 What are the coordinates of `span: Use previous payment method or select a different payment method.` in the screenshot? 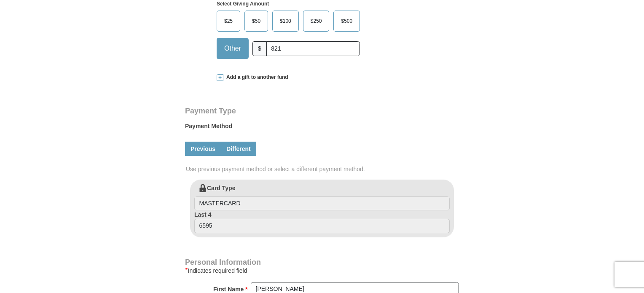 It's located at (322, 169).